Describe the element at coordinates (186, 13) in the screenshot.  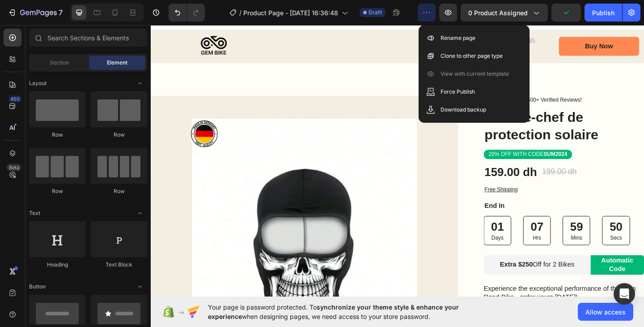
I see `div: Undo/Redo` at that location.